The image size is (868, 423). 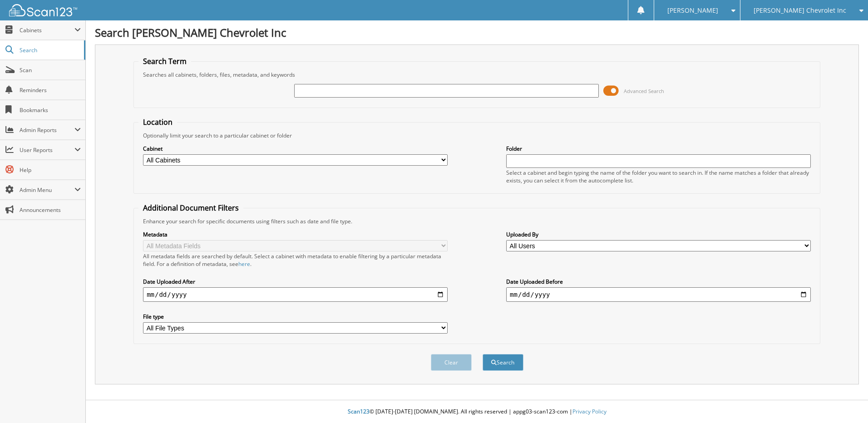 What do you see at coordinates (50, 90) in the screenshot?
I see `span: Reminders` at bounding box center [50, 90].